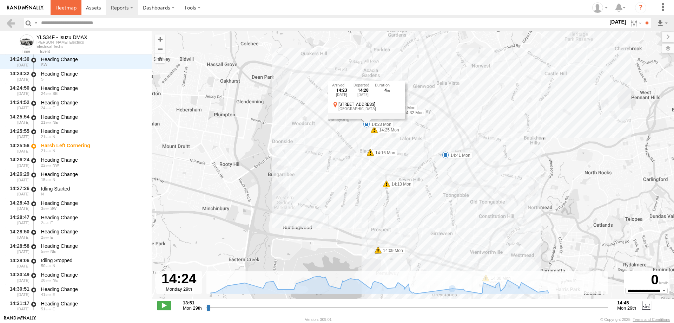  Describe the element at coordinates (51, 222) in the screenshot. I see `span: Heading: 101` at that location.